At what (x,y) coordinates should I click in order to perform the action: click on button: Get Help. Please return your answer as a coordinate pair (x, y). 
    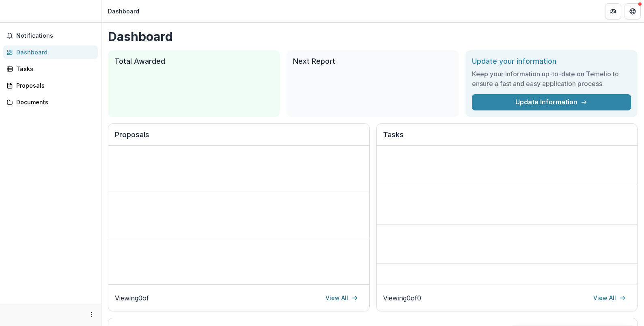
    Looking at the image, I should click on (633, 11).